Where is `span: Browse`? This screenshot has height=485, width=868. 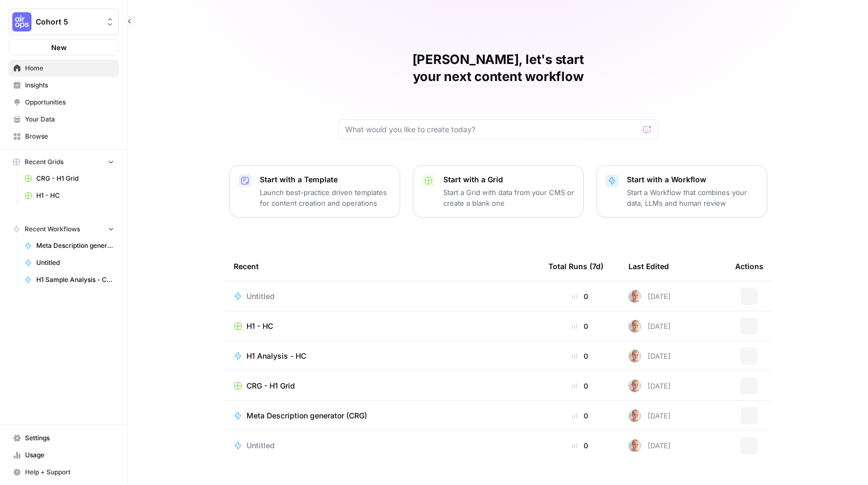
span: Browse is located at coordinates (69, 137).